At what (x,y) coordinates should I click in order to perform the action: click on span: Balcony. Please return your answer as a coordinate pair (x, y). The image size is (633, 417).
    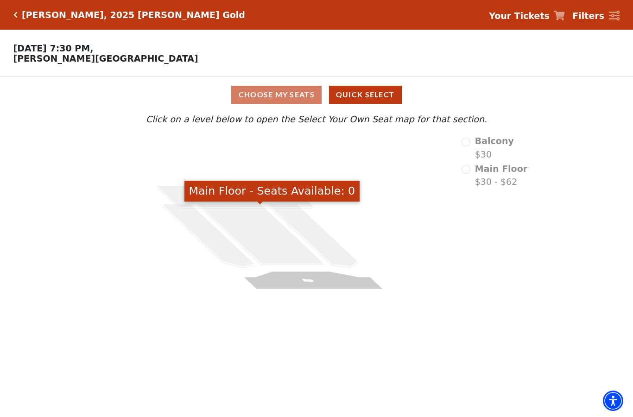
    Looking at the image, I should click on (495, 141).